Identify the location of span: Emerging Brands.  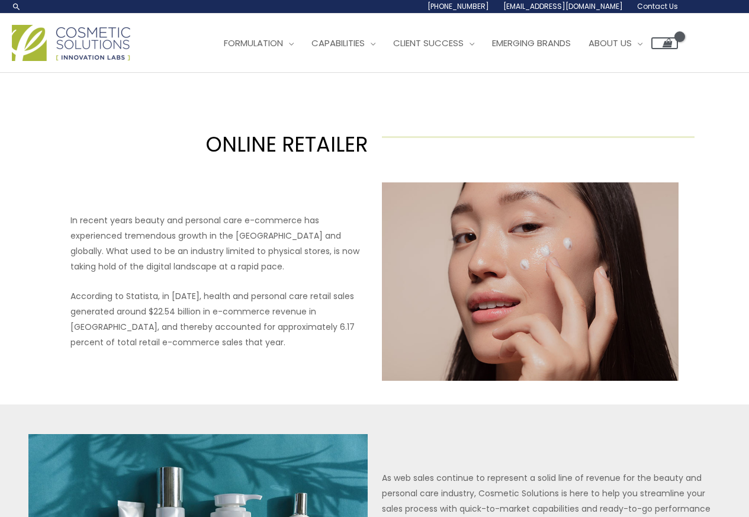
(531, 43).